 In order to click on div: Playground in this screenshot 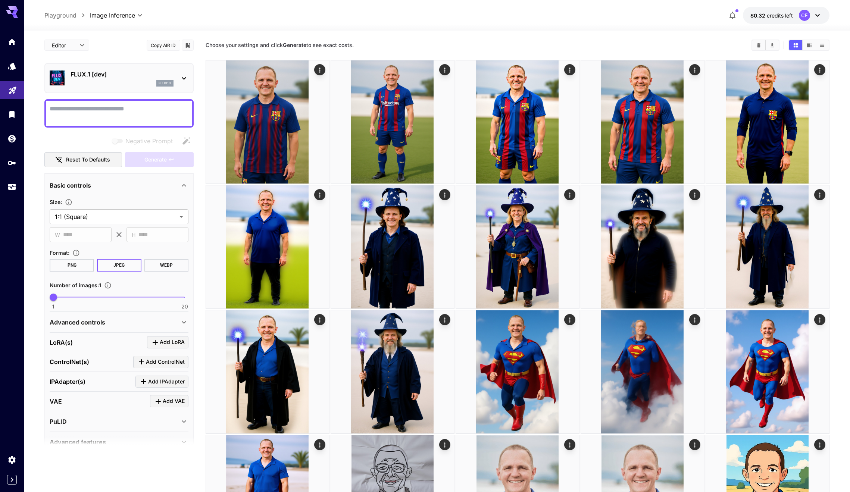, I will do `click(13, 88)`.